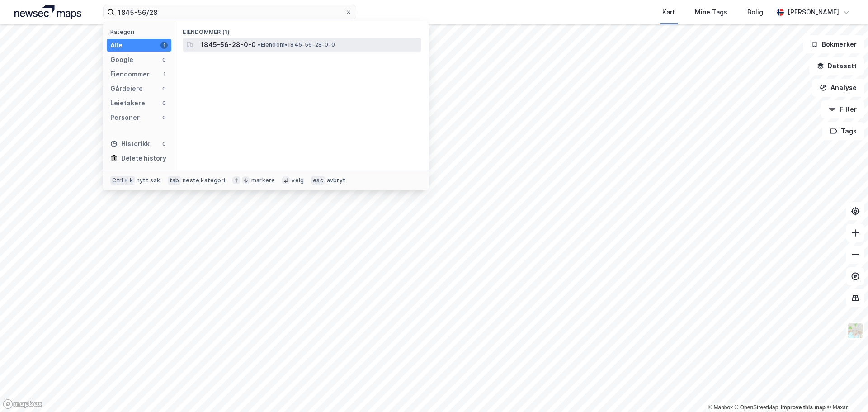 Image resolution: width=868 pixels, height=412 pixels. I want to click on button: Bokmerker, so click(834, 44).